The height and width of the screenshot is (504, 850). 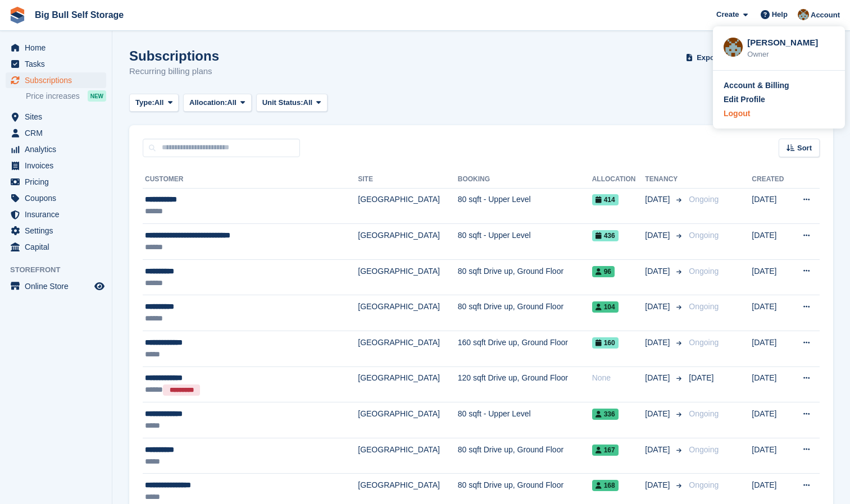 I want to click on span: CRM, so click(x=58, y=133).